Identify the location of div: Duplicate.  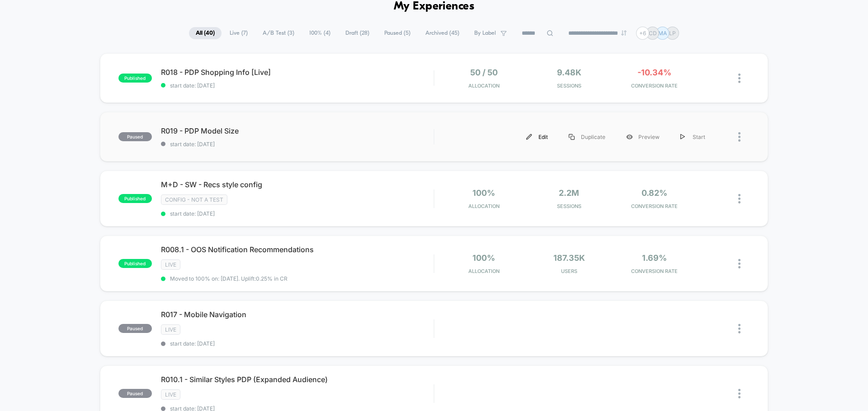
(586, 137).